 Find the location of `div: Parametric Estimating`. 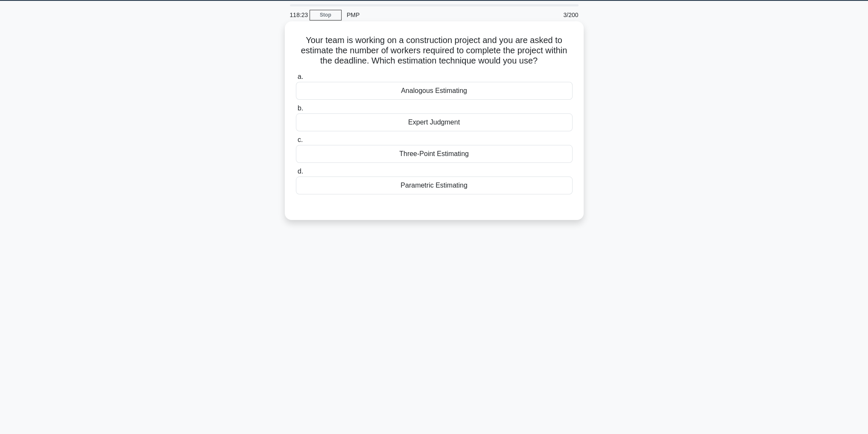

div: Parametric Estimating is located at coordinates (434, 185).